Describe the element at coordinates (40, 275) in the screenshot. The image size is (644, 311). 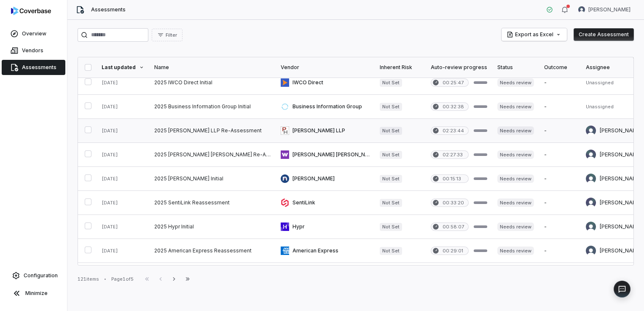
I see `span: Configuration` at that location.